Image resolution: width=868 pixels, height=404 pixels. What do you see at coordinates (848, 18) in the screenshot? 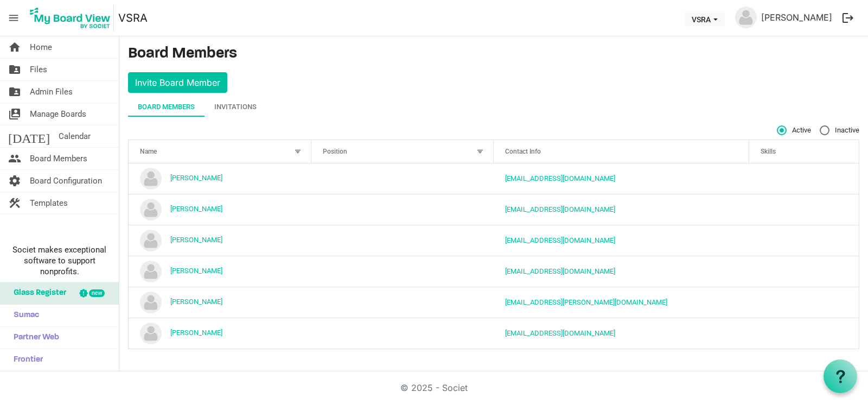
I see `button: logout` at bounding box center [848, 18].